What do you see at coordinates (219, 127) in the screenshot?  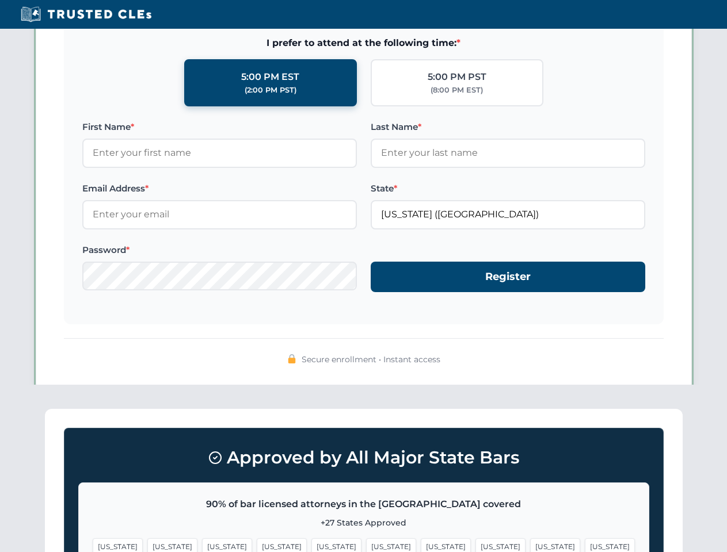 I see `label: First Name` at bounding box center [219, 127].